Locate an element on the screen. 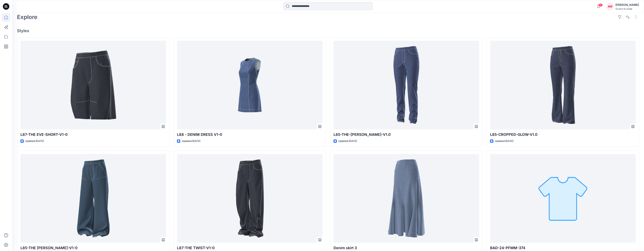  p: BAD-24-PFMM-374 is located at coordinates (563, 248).